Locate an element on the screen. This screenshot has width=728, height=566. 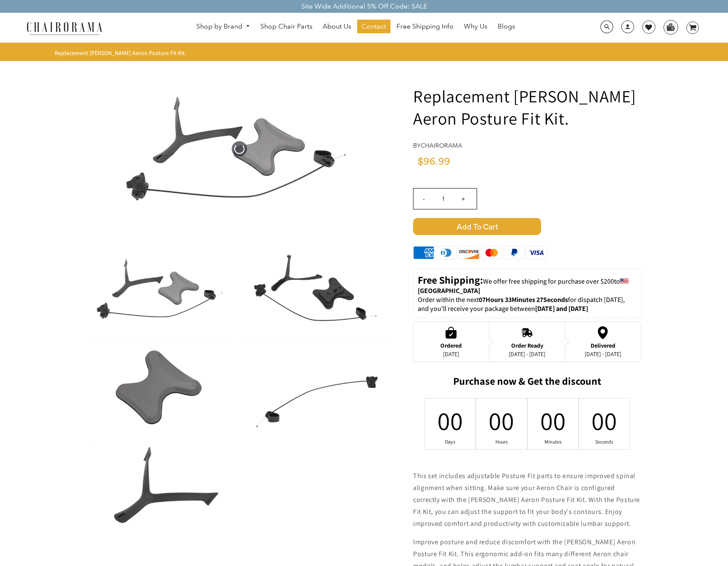
div: Days is located at coordinates (450, 442).